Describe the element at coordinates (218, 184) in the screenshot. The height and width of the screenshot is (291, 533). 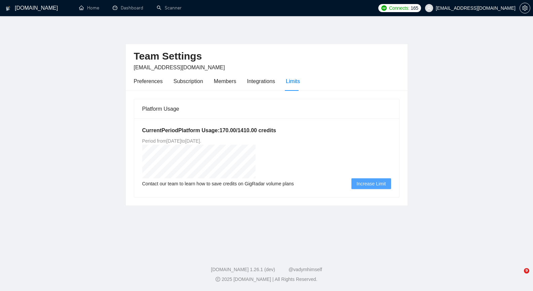
I see `span: Contact our team to learn how to save credits on GigRadar volume plans` at that location.